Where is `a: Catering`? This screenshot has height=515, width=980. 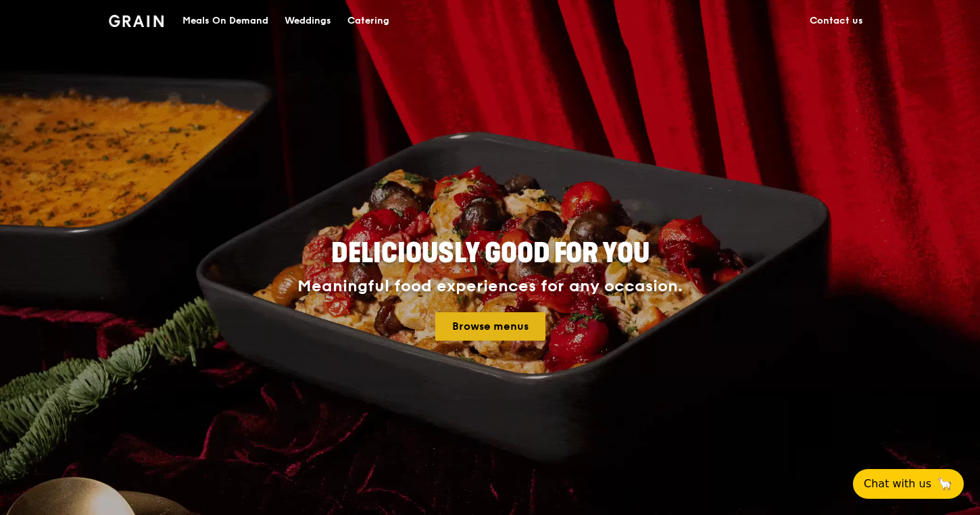
a: Catering is located at coordinates (369, 21).